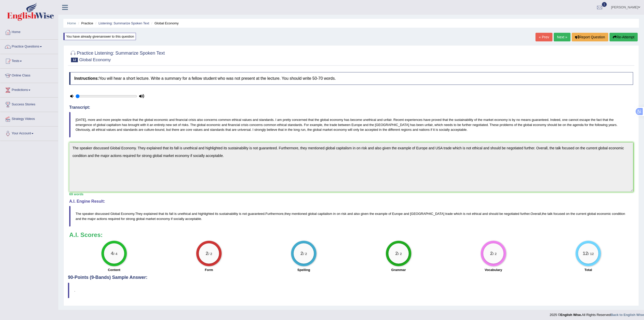  What do you see at coordinates (209, 270) in the screenshot?
I see `label: Form` at bounding box center [209, 270].